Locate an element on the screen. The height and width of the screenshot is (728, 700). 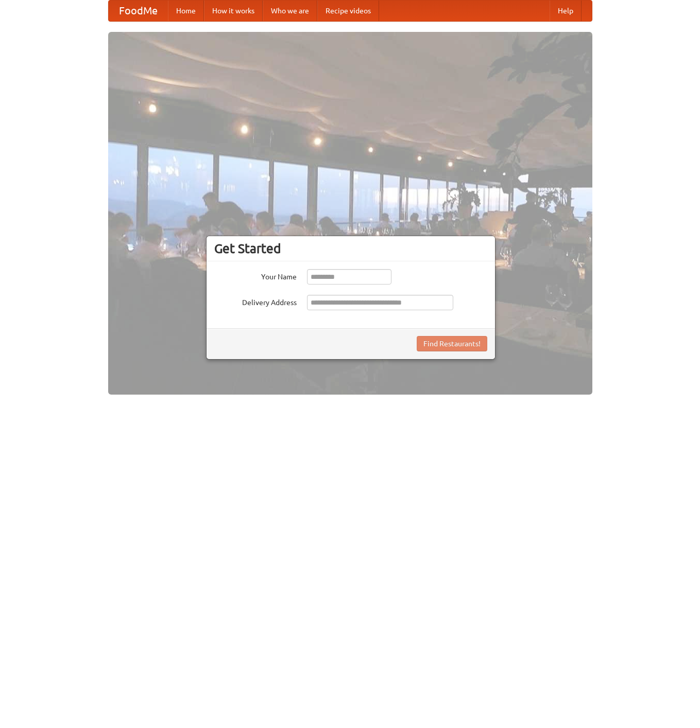
a: Help is located at coordinates (565, 11).